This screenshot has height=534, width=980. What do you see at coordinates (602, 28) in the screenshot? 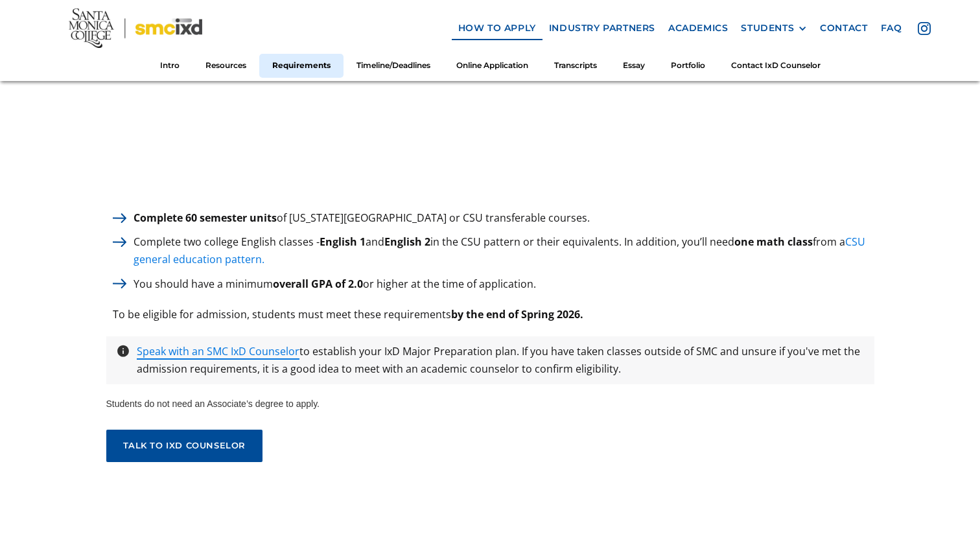
I see `a: industry partners` at bounding box center [602, 28].